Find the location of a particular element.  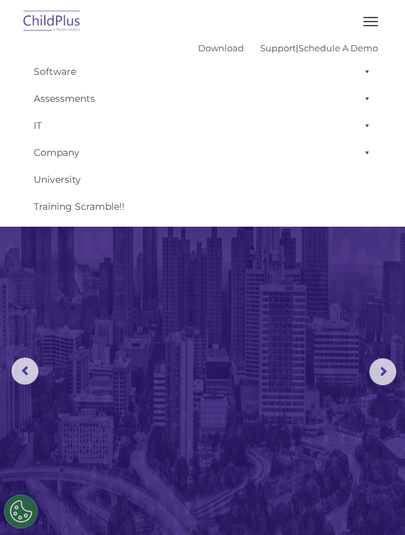

a: Download is located at coordinates (221, 48).